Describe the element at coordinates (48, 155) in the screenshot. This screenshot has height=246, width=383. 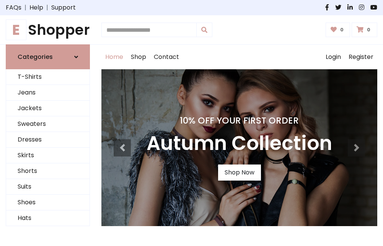
I see `a: Skirts` at that location.